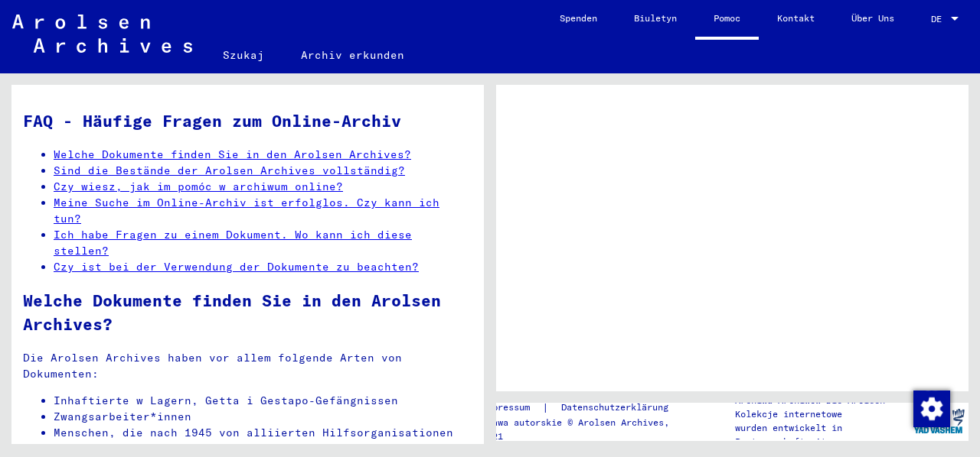  Describe the element at coordinates (123, 417) in the screenshot. I see `font: Zwangsarbeiter*innen` at that location.